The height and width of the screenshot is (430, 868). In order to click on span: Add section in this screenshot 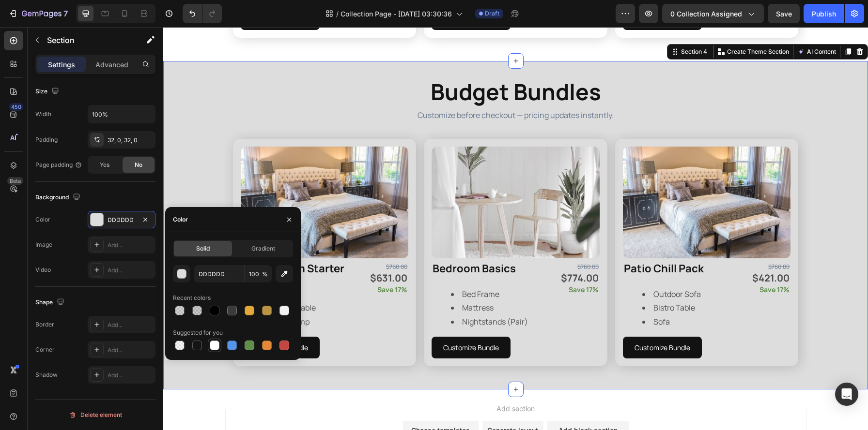, I will do `click(352, 381)`.